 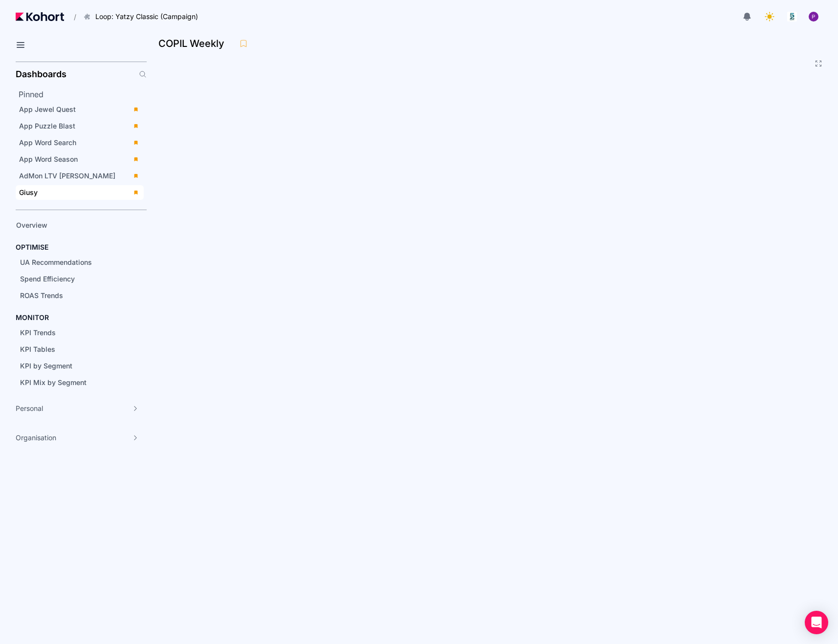 I want to click on img: logo_logo_images_1_20240607072359498299_20240828135028712857.jpeg, so click(x=792, y=16).